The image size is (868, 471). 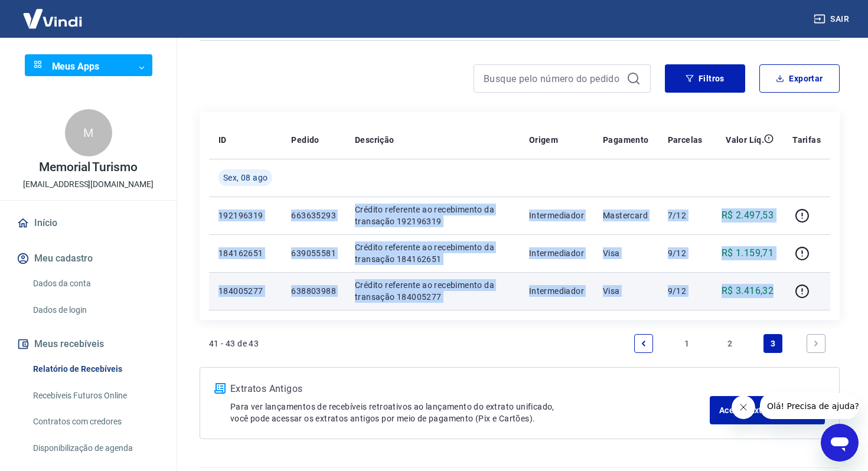 What do you see at coordinates (748, 291) in the screenshot?
I see `p: R$ 3.416,32` at bounding box center [748, 291].